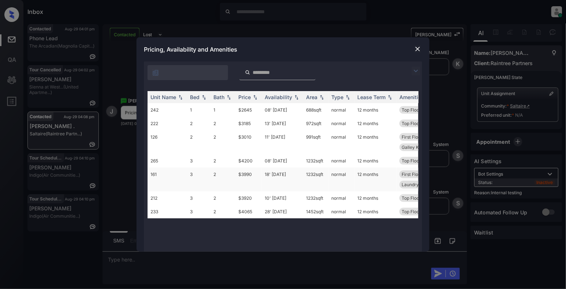 This screenshot has height=289, width=566. Describe the element at coordinates (411, 97) in the screenshot. I see `div: Amenities` at that location.